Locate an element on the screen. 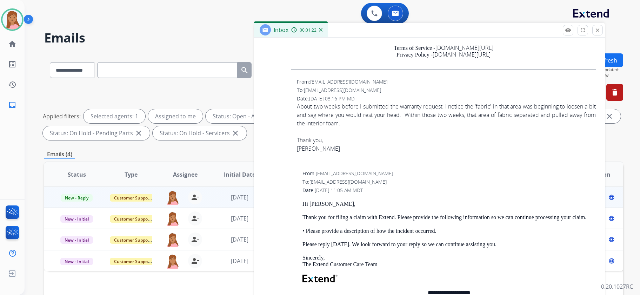 The image size is (640, 295). span: 00:01:22 is located at coordinates (308, 30).